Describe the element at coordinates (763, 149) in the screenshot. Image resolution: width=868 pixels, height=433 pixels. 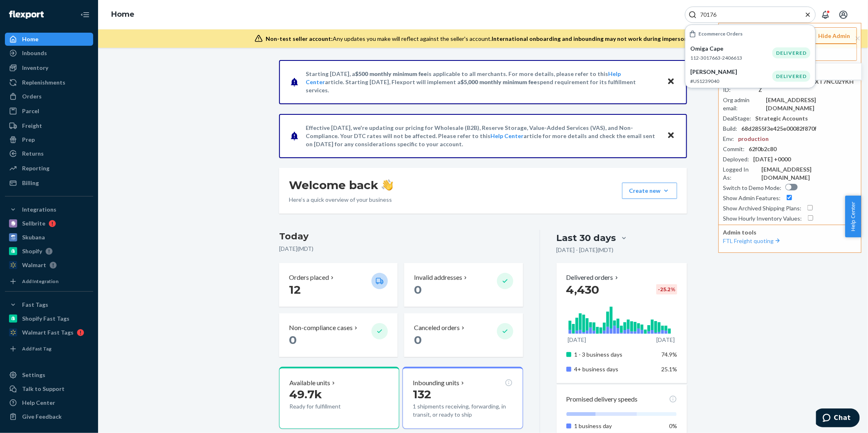
I see `div: 62f0b2c80` at that location.